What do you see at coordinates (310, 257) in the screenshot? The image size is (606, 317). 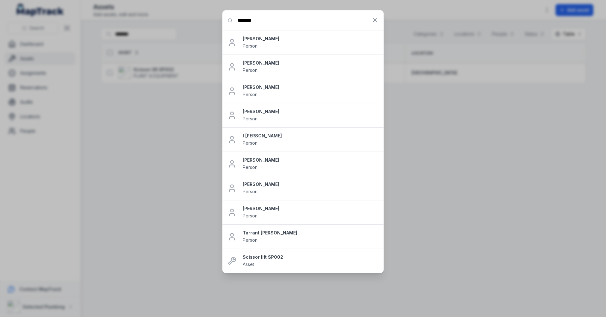 I see `strong: Scissor lift SP002` at bounding box center [310, 257].